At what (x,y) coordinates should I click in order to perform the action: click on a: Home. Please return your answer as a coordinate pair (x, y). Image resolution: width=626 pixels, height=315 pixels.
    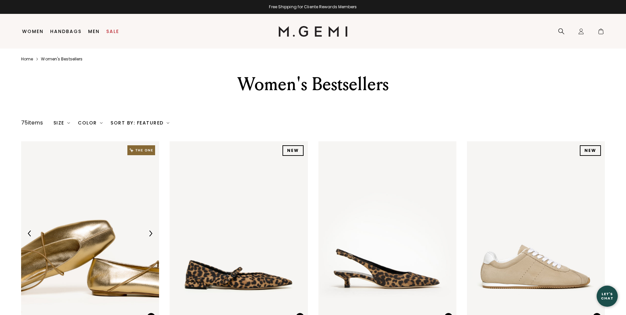
    Looking at the image, I should click on (27, 59).